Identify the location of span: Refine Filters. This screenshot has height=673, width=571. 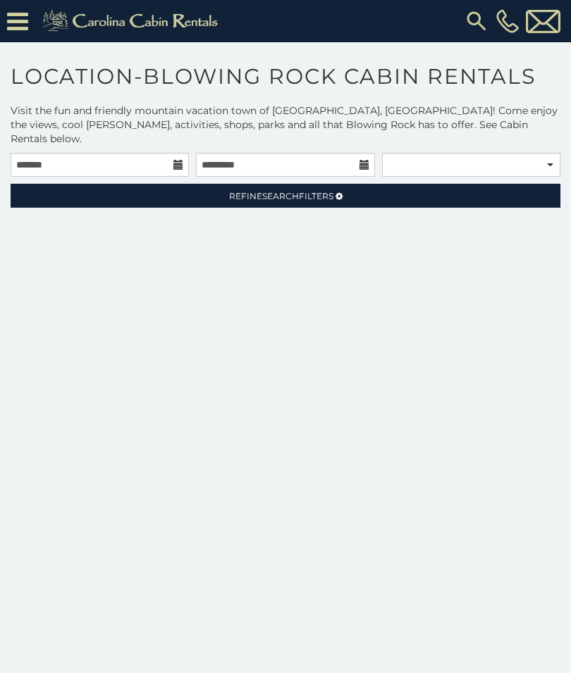
(281, 196).